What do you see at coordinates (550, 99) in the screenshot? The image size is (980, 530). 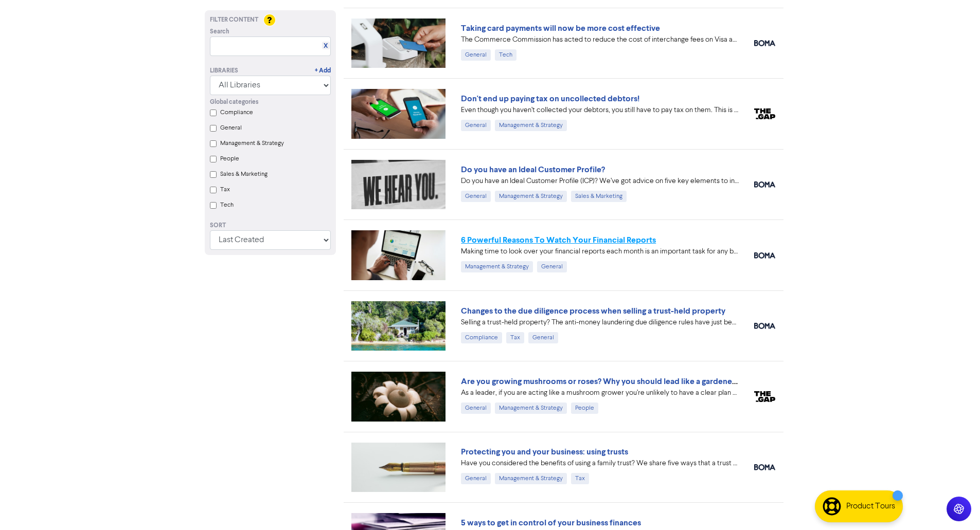 I see `a: Don't end up paying tax on uncollected debtors!` at bounding box center [550, 99].